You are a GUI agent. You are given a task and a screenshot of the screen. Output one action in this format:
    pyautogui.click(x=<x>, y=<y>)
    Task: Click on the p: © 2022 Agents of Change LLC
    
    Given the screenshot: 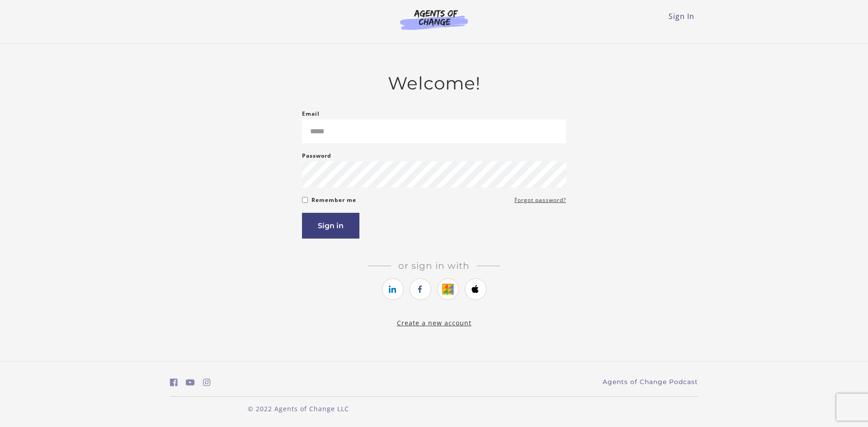 What is the action you would take?
    pyautogui.click(x=299, y=408)
    